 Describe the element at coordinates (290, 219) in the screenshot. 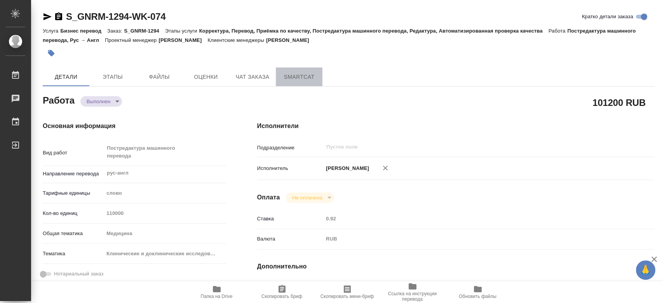

I see `p: Ставка` at that location.